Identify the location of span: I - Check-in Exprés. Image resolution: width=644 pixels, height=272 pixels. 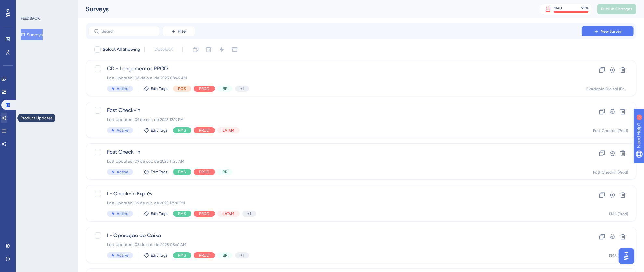
(335, 194).